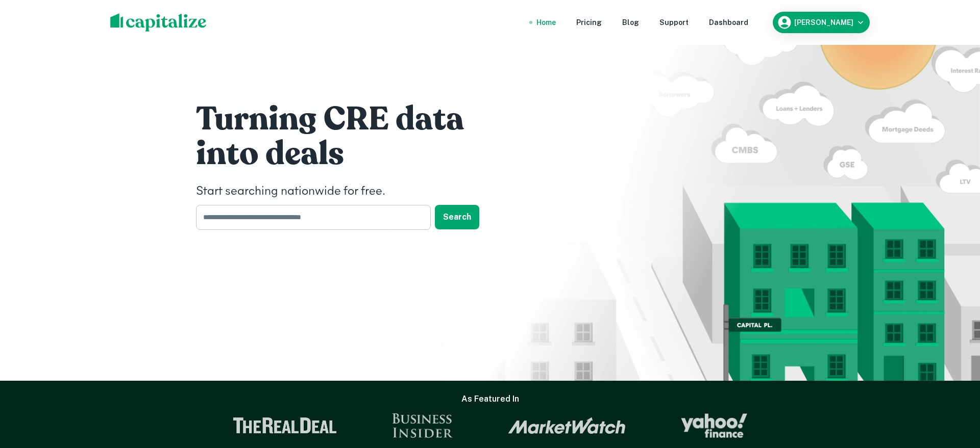 The width and height of the screenshot is (980, 448). Describe the element at coordinates (349, 119) in the screenshot. I see `h1: Turning CRE data` at that location.